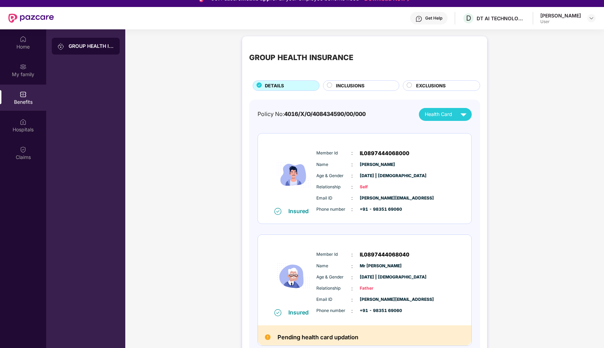 This screenshot has width=604, height=348. What do you see at coordinates (23, 39) in the screenshot?
I see `img: svg+xml;base64,PHN2ZyBpZD0iSG9tZSIgeG1sbnM9Imh0dHA6Ly93d3cudzMub3JnLzIwMDAvc3ZnIiB3aWR0aD0iMjAiIG...` at bounding box center [23, 39].